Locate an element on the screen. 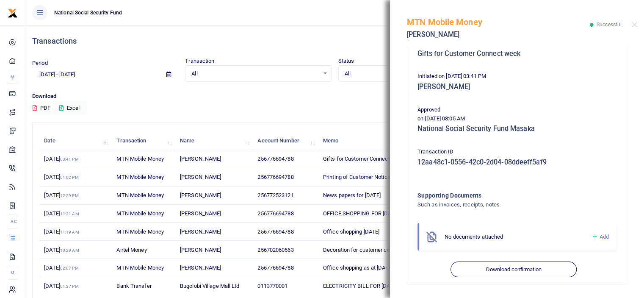  span: Decoration for customer connect week is located at coordinates (371, 250).